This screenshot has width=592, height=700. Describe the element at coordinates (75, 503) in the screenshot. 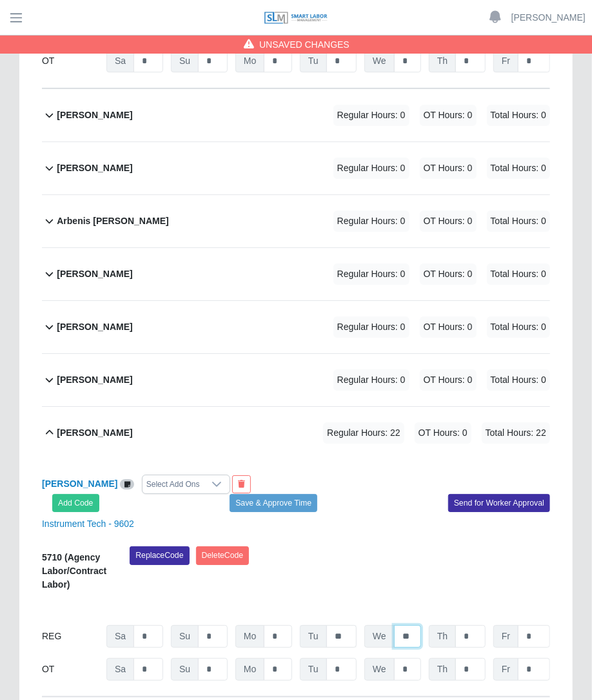

I see `button: Add Code` at that location.